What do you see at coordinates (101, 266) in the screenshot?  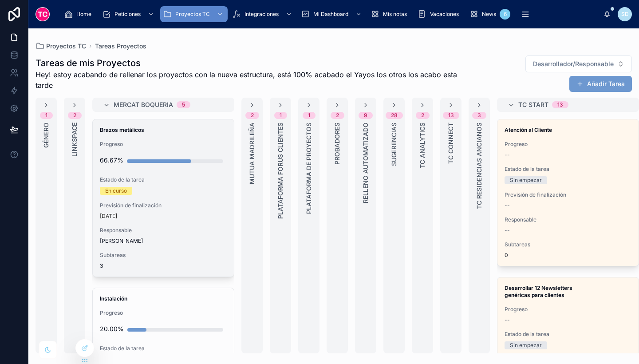 I see `span: 3` at bounding box center [101, 266].